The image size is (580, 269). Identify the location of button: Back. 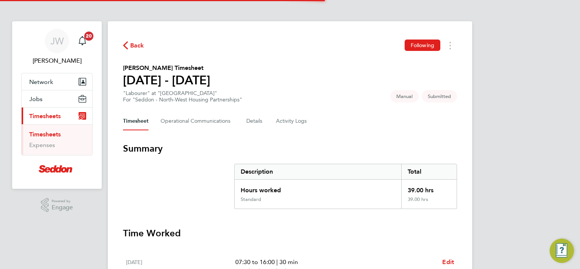
(134, 45).